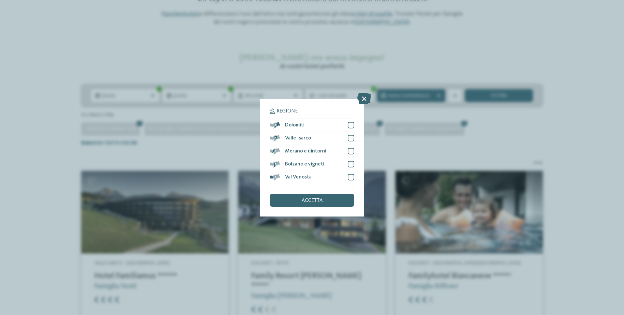 Image resolution: width=624 pixels, height=315 pixels. What do you see at coordinates (295, 125) in the screenshot?
I see `span: Dolomiti` at bounding box center [295, 125].